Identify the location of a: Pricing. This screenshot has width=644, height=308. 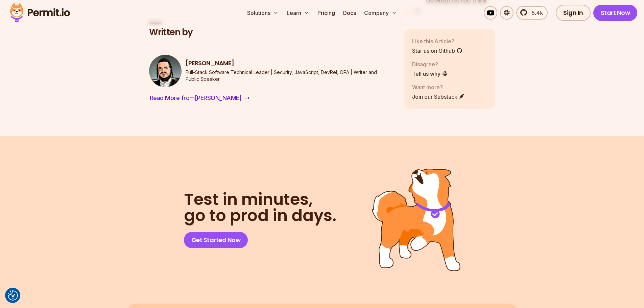
(326, 13).